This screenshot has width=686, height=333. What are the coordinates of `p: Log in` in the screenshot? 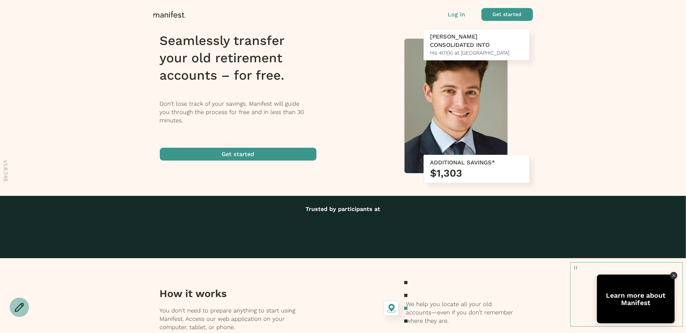 It's located at (456, 14).